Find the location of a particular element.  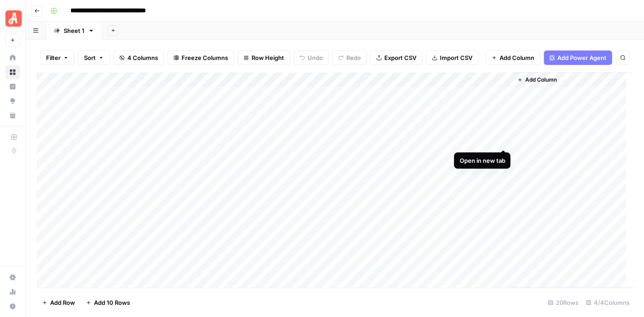

button: Add Row is located at coordinates (58, 303).